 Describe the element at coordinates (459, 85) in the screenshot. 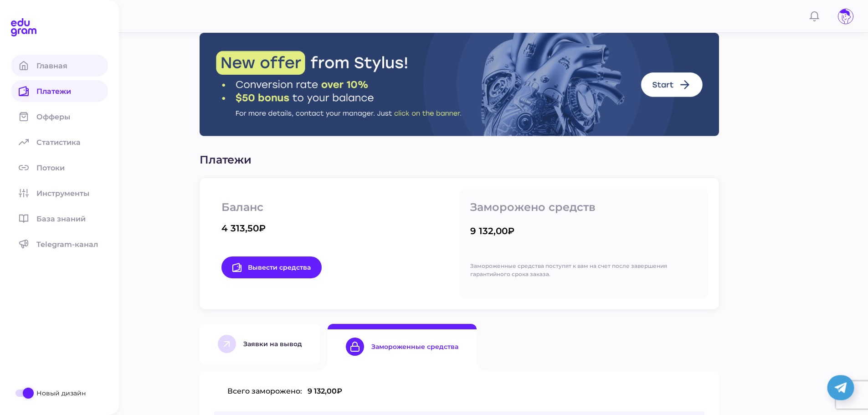

I see `img: Stylus Banner` at that location.